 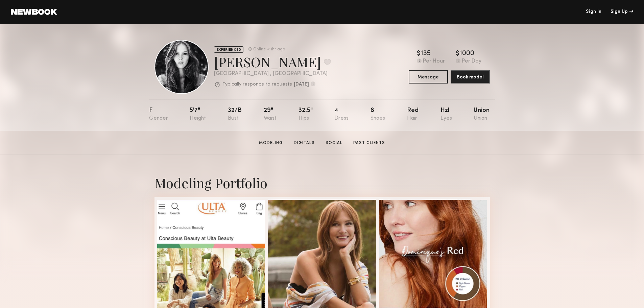 I want to click on div: Online < 1hr ago, so click(x=269, y=49).